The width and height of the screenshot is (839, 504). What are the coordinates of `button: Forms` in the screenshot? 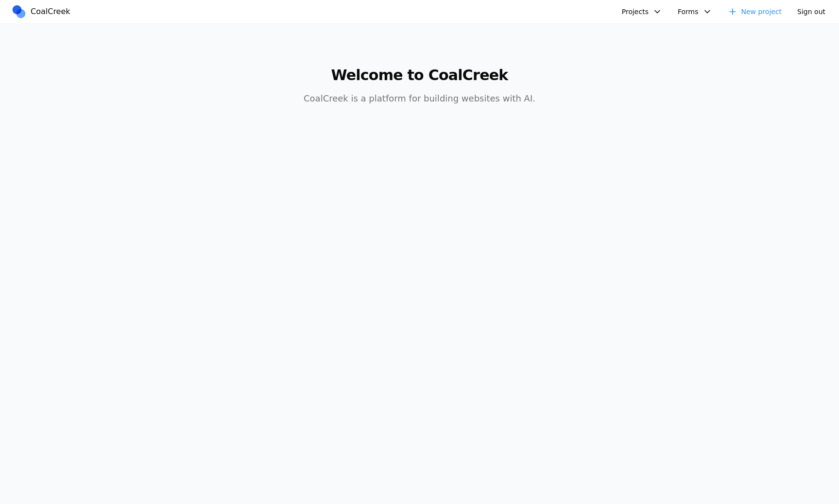 It's located at (695, 12).